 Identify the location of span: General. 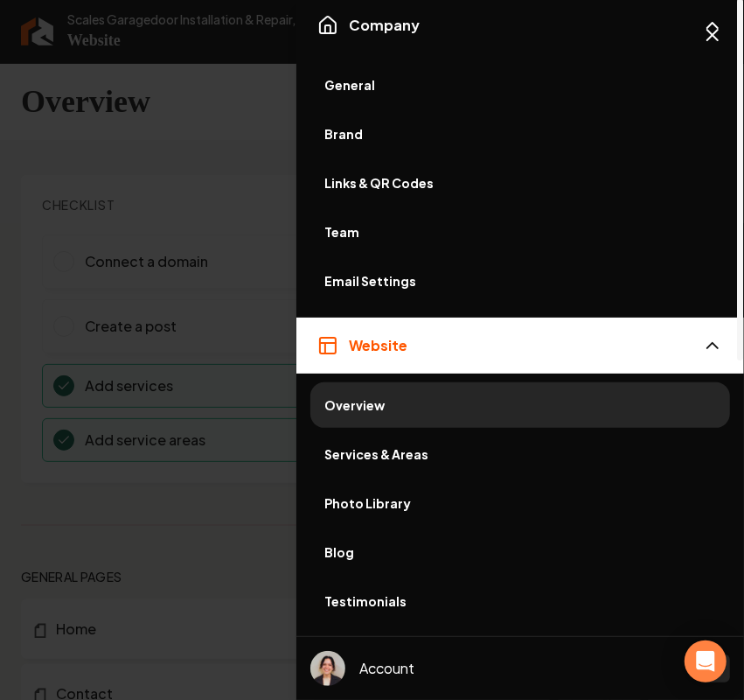
(520, 85).